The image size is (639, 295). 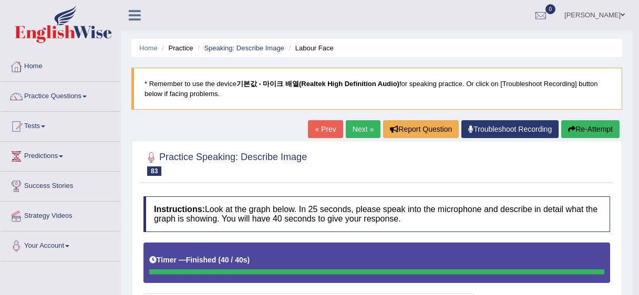 I want to click on a: Practice Questions, so click(x=60, y=95).